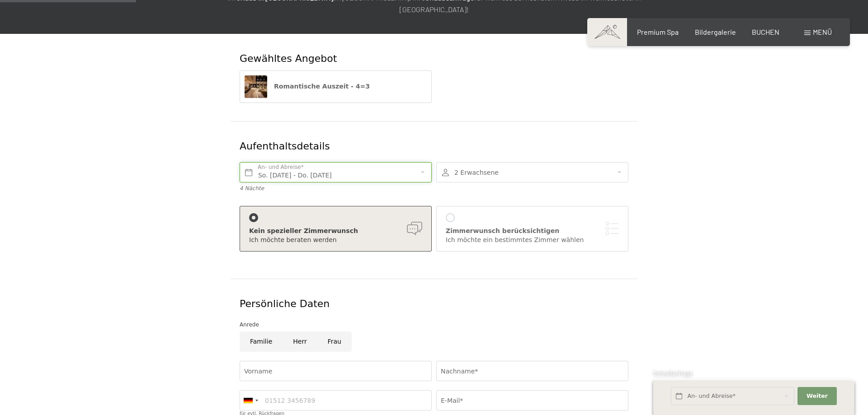 This screenshot has height=415, width=868. What do you see at coordinates (765, 32) in the screenshot?
I see `a: BUCHEN` at bounding box center [765, 32].